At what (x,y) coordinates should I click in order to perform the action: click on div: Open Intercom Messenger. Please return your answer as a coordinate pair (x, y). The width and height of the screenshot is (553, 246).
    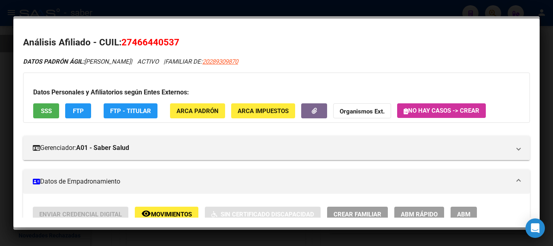
    Looking at the image, I should click on (535, 228).